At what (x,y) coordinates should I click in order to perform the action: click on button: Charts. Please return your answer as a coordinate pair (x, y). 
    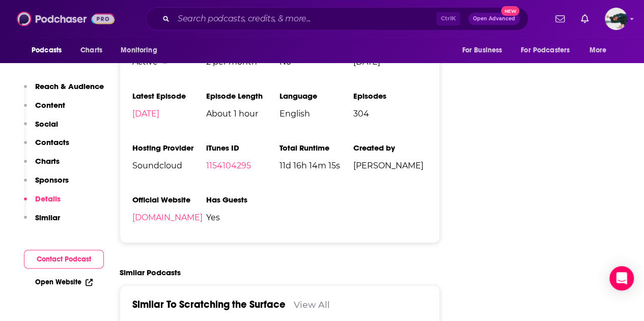
    Looking at the image, I should click on (42, 165).